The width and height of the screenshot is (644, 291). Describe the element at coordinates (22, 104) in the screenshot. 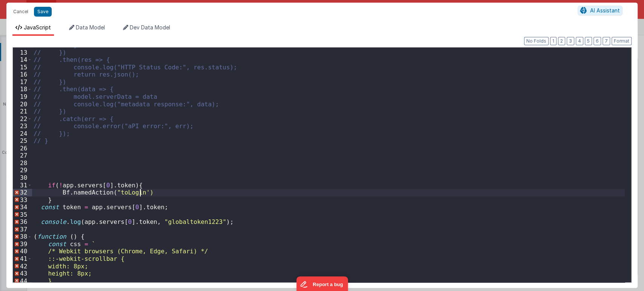

I see `div: 20` at that location.